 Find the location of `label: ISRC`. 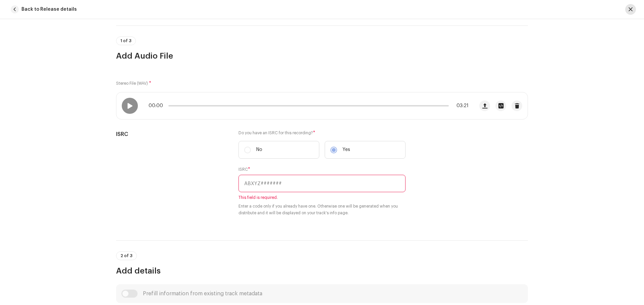

label: ISRC is located at coordinates (244, 170).